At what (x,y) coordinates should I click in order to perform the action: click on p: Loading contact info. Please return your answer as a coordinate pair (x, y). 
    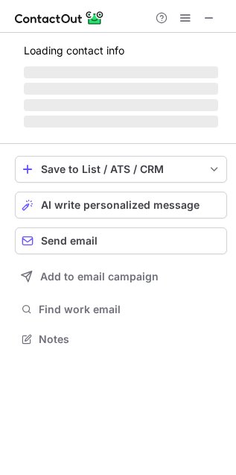
    Looking at the image, I should click on (121, 51).